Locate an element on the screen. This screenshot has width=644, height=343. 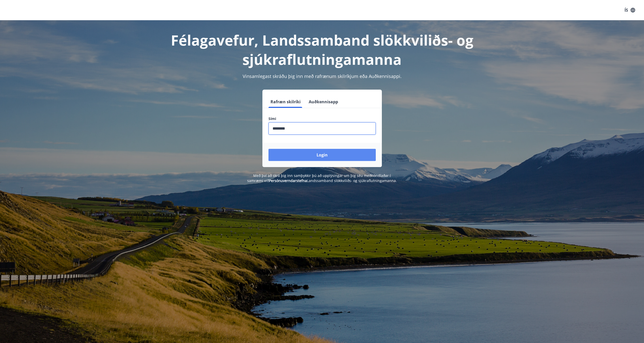
h1: Félagavefur, Landssamband slökkviliðs- og sjúkraflutningamanna is located at coordinates (322, 49).